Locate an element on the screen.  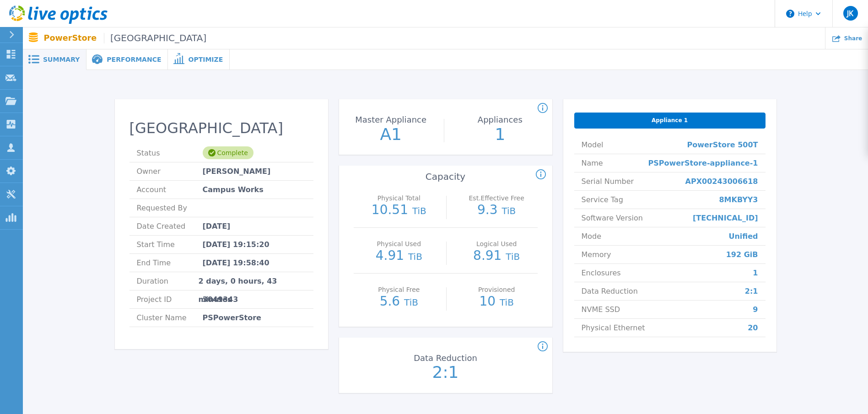
span: 2:1 is located at coordinates (752, 291).